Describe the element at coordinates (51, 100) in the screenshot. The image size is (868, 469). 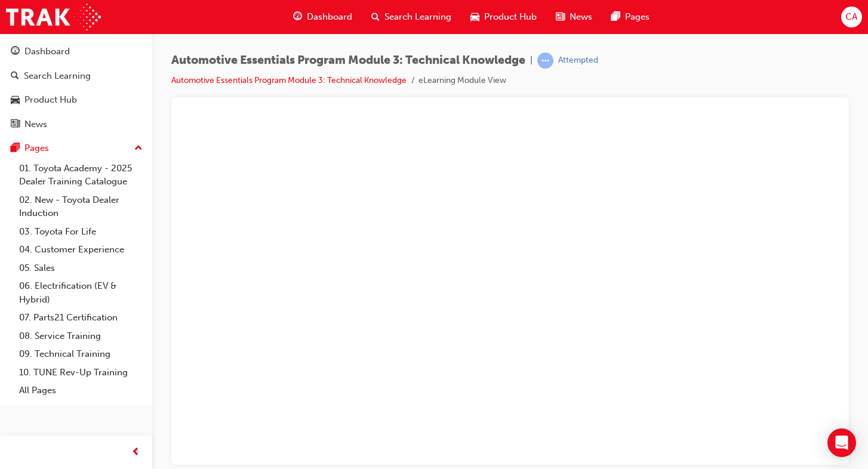
I see `div: Product Hub` at that location.